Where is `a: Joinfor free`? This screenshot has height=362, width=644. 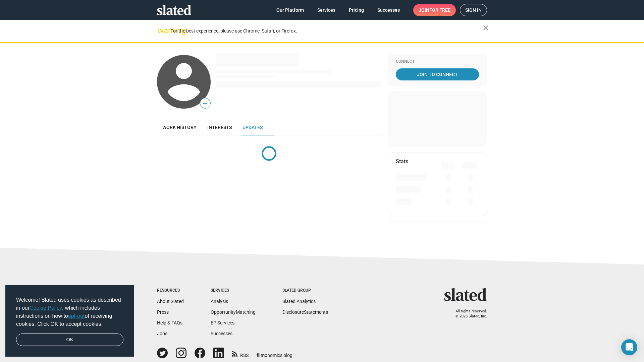
a: Joinfor free is located at coordinates (434, 10).